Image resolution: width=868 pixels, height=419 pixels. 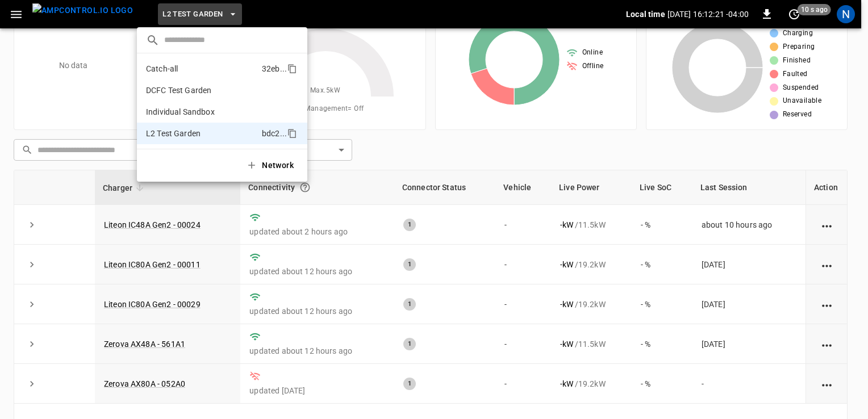 What do you see at coordinates (202, 69) in the screenshot?
I see `p: Catch-all` at bounding box center [202, 69].